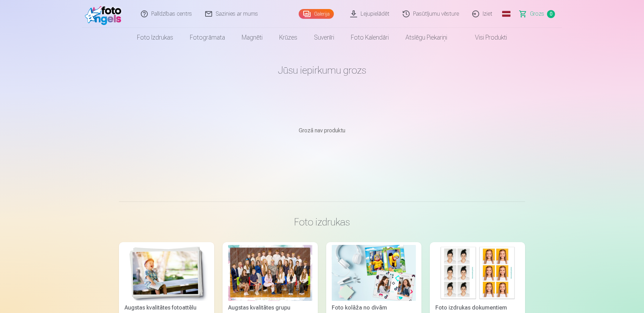 This screenshot has width=644, height=313. Describe the element at coordinates (289, 38) in the screenshot. I see `a: Krūzes` at that location.